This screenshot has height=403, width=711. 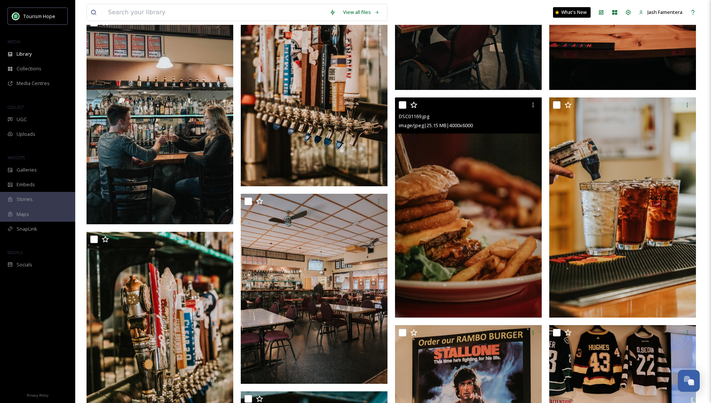 I want to click on span: SnapLink, so click(x=27, y=229).